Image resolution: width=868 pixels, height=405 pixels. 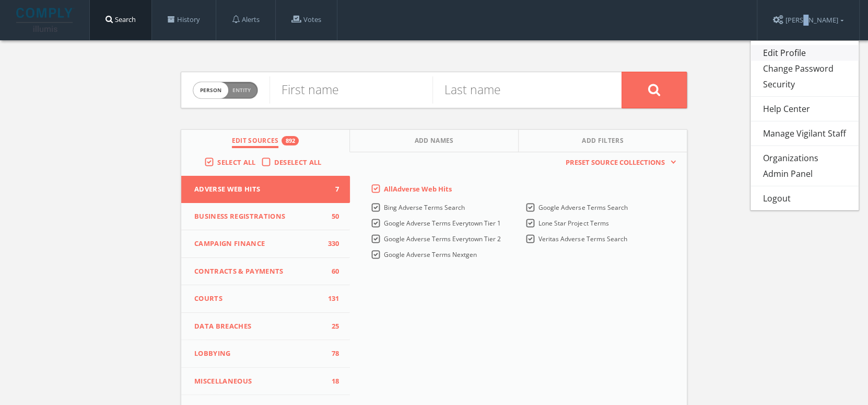 I want to click on a: Logout, so click(x=805, y=198).